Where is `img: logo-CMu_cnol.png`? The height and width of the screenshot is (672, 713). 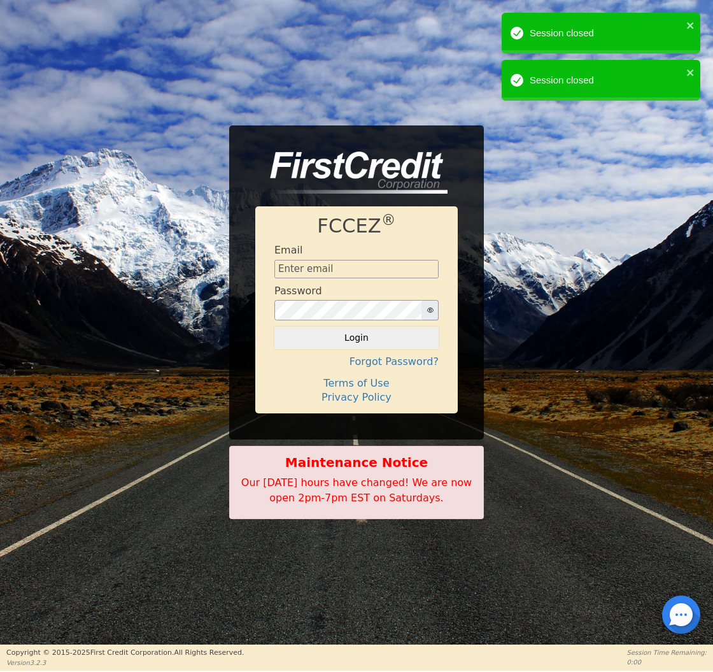 img: logo-CMu_cnol.png is located at coordinates (351, 173).